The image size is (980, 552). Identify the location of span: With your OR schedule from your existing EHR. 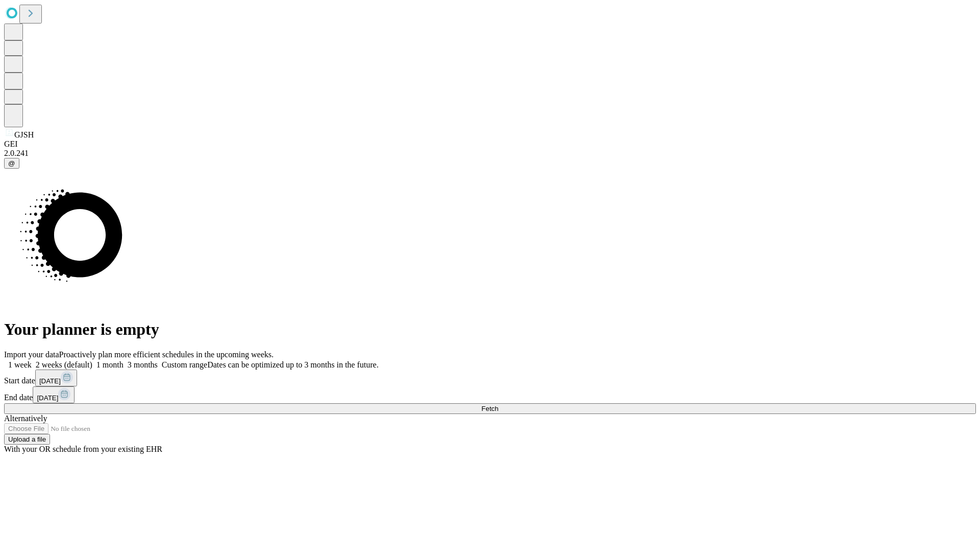
(84, 448).